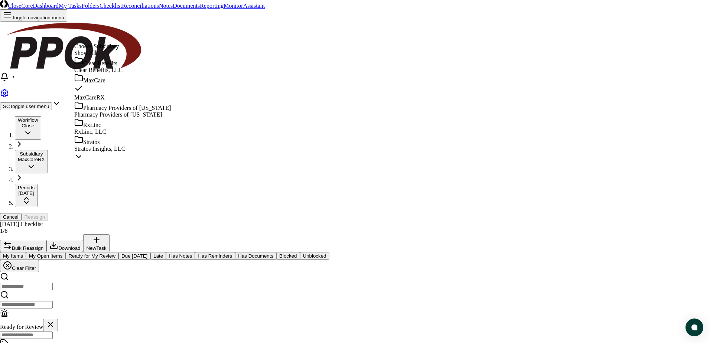  I want to click on div: MaxCareRX, so click(123, 98).